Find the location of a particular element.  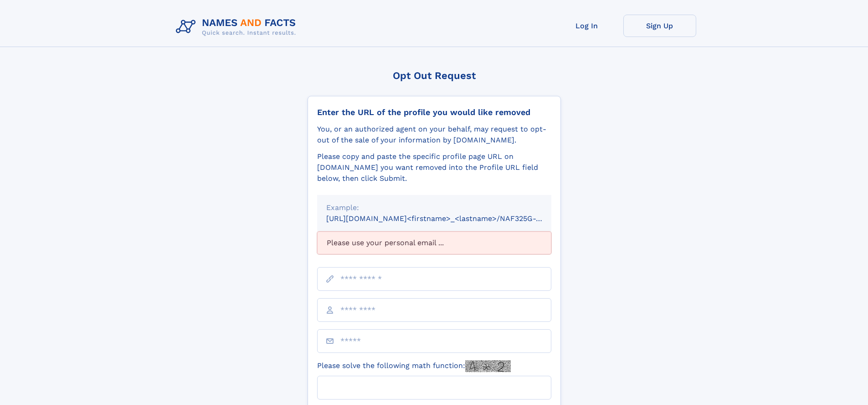

div: Opt Out Request is located at coordinates (434, 75).